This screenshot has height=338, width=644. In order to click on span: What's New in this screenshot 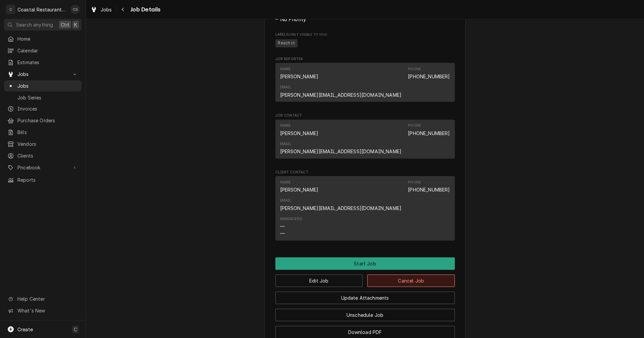, I will do `click(47, 310)`.